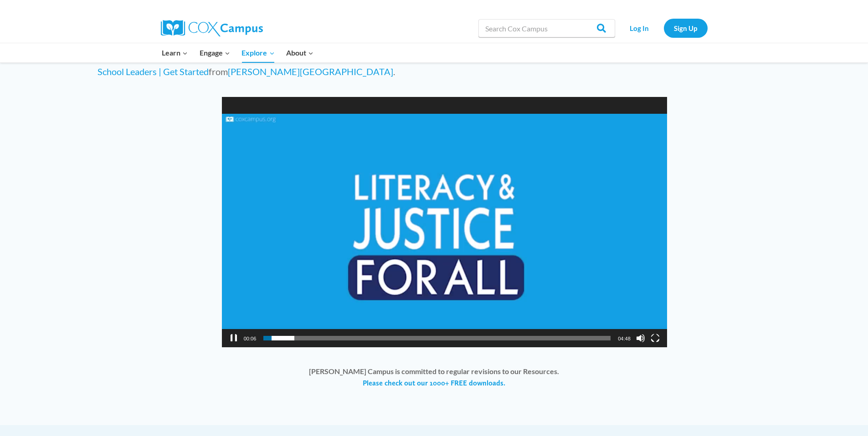  What do you see at coordinates (258, 53) in the screenshot?
I see `button: Child menu of Explore` at bounding box center [258, 53].